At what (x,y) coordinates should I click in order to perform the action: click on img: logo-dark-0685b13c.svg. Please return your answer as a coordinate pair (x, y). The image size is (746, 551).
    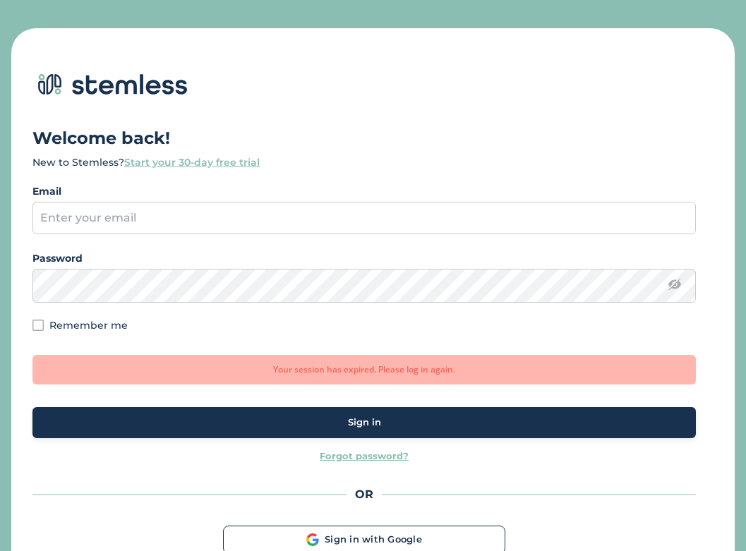
    Looking at the image, I should click on (110, 85).